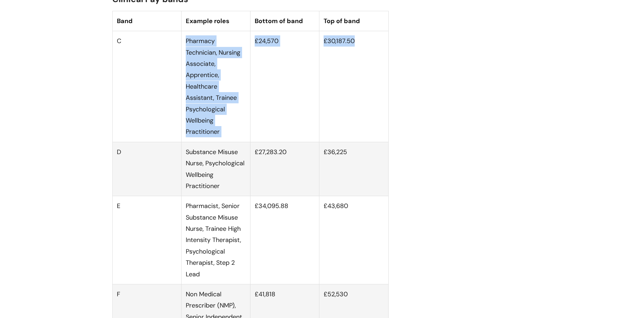  What do you see at coordinates (285, 169) in the screenshot?
I see `td: £27,283.20` at bounding box center [285, 169].